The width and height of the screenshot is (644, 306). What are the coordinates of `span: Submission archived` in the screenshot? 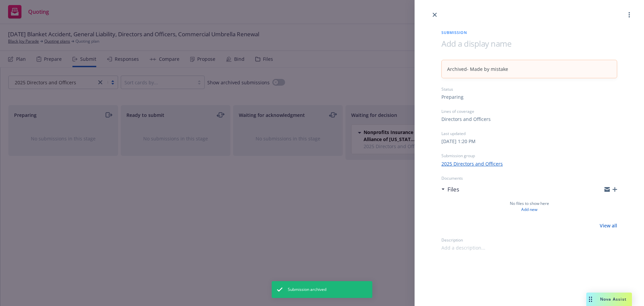 It's located at (307, 290).